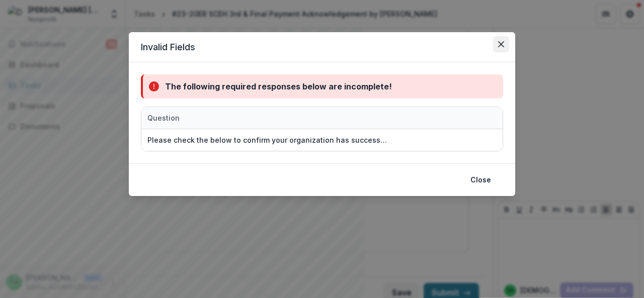 The width and height of the screenshot is (644, 298). What do you see at coordinates (278, 87) in the screenshot?
I see `div: The following required responses below are incomplete!` at bounding box center [278, 87].